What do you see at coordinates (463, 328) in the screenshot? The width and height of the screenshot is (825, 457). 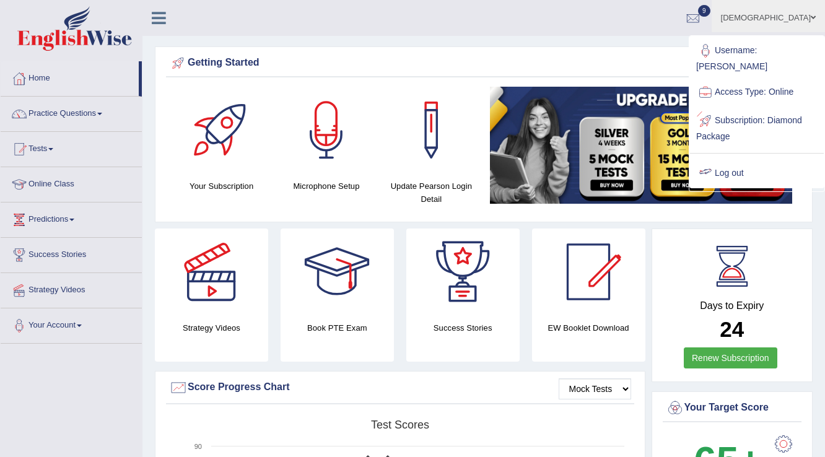 I see `h4: Success Stories` at bounding box center [463, 328].